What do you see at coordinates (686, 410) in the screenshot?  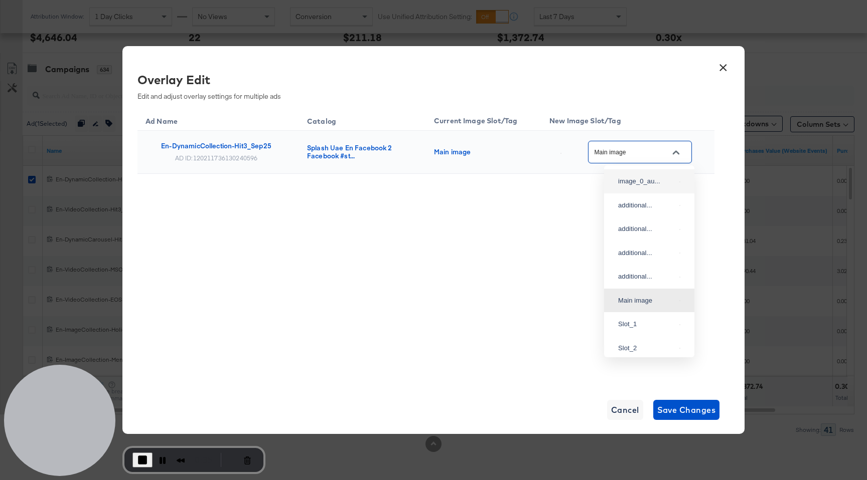 I see `button: Save Changes` at bounding box center [686, 410].